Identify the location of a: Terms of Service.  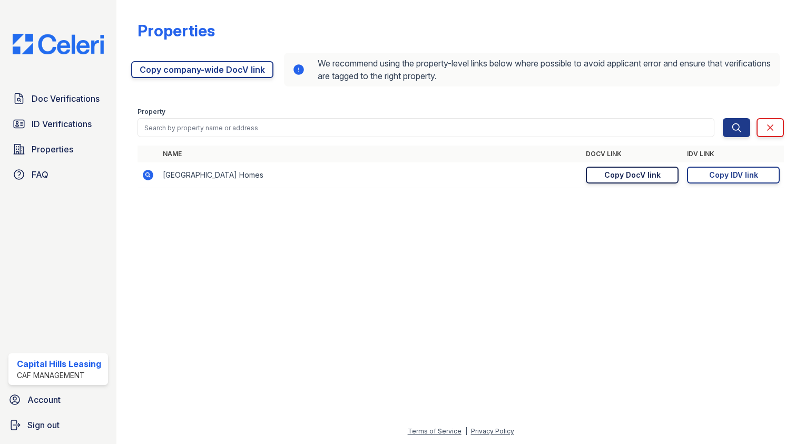
(435, 431).